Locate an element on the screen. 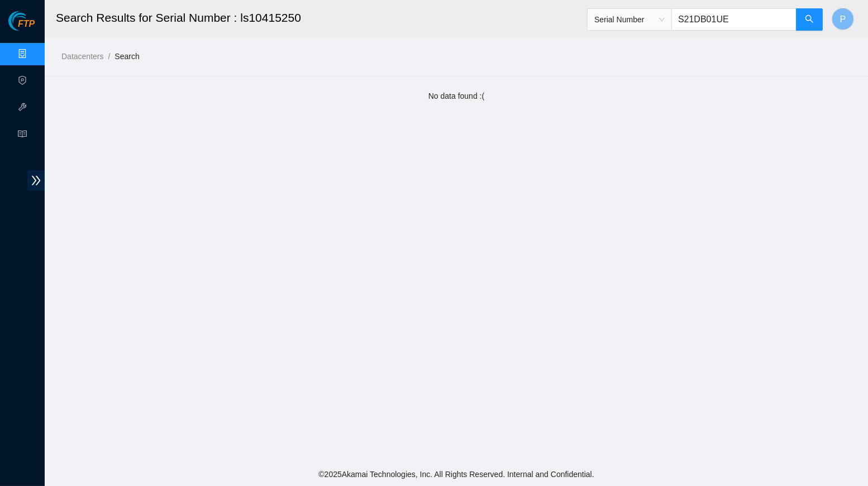  button: search is located at coordinates (809, 20).